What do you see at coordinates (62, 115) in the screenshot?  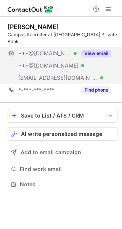 I see `div: Save to List / ATS / CRM` at bounding box center [62, 115].